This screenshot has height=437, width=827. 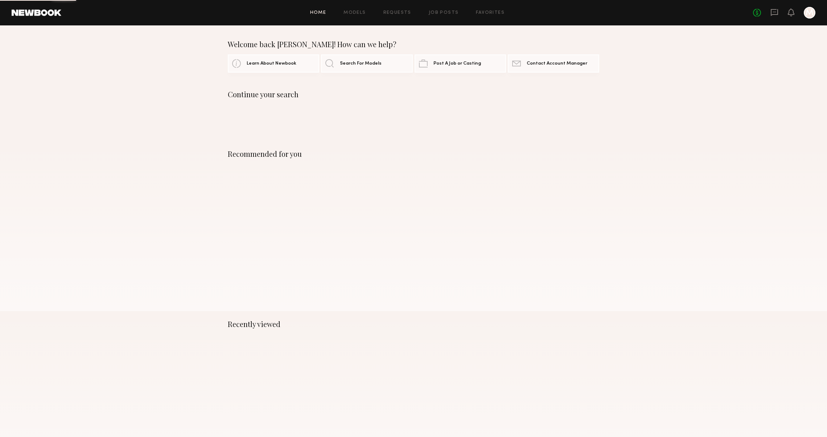 What do you see at coordinates (490, 13) in the screenshot?
I see `a: Favorites` at bounding box center [490, 13].